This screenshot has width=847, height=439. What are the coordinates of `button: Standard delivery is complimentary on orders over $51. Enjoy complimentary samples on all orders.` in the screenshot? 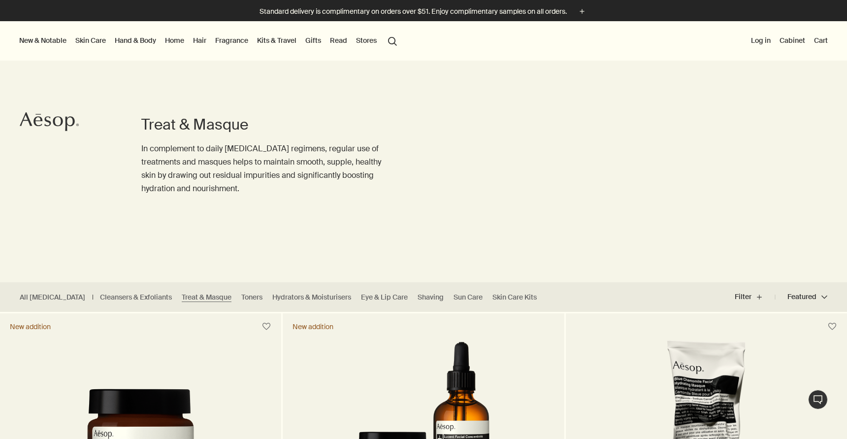 It's located at (424, 11).